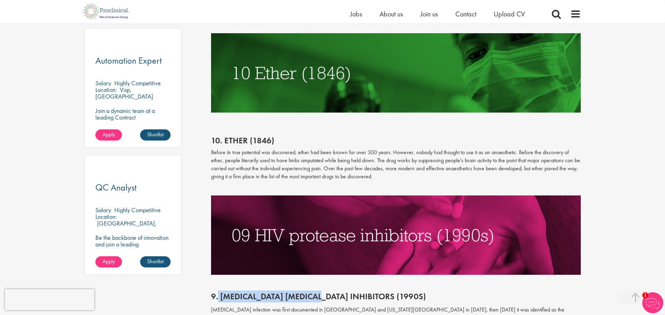 The width and height of the screenshot is (665, 315). Describe the element at coordinates (396, 235) in the screenshot. I see `img: HIV PROTEASE INHIBITORS (1990S)` at that location.